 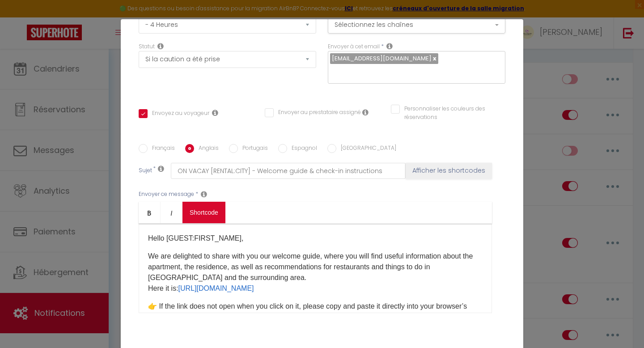 I want to click on label: Français, so click(x=161, y=149).